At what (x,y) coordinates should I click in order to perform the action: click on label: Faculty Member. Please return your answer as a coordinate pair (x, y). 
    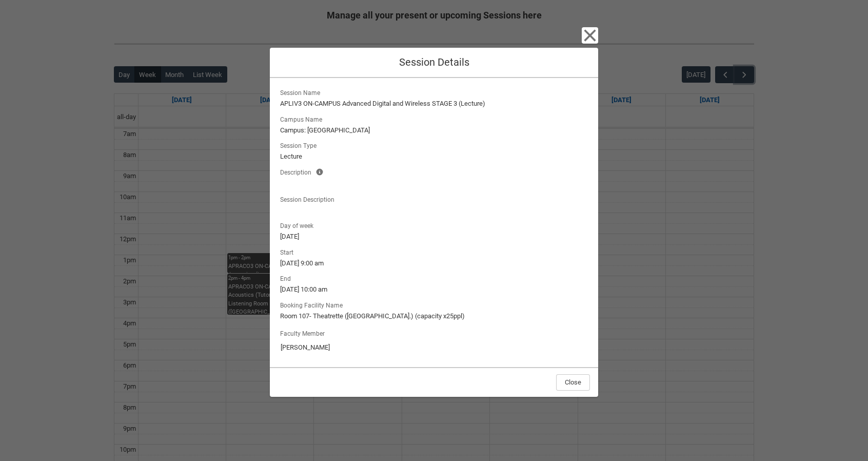
    Looking at the image, I should click on (304, 332).